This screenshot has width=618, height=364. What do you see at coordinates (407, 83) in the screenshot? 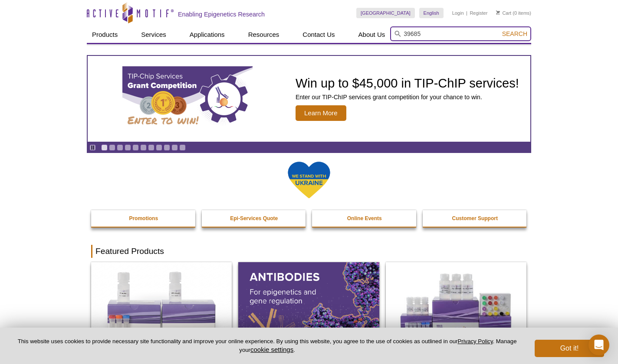
I see `h2: Win up to $45,000 in TIP-ChIP services!` at bounding box center [407, 83].